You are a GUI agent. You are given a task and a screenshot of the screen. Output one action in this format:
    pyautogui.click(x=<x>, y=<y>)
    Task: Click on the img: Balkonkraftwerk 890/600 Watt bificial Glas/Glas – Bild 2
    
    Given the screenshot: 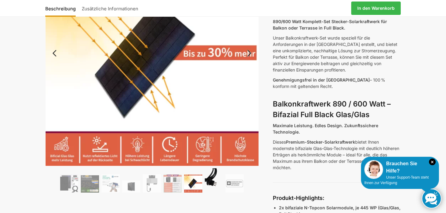 What is the action you would take?
    pyautogui.click(x=90, y=184)
    